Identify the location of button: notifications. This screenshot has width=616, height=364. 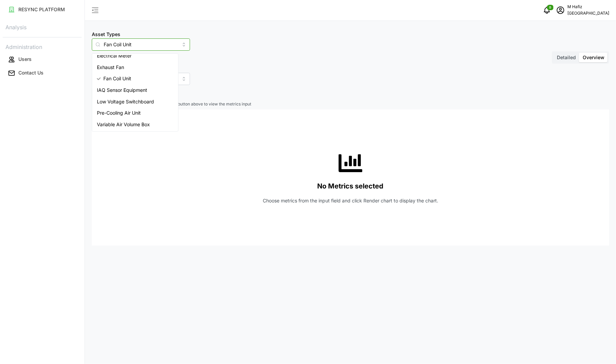
(547, 10).